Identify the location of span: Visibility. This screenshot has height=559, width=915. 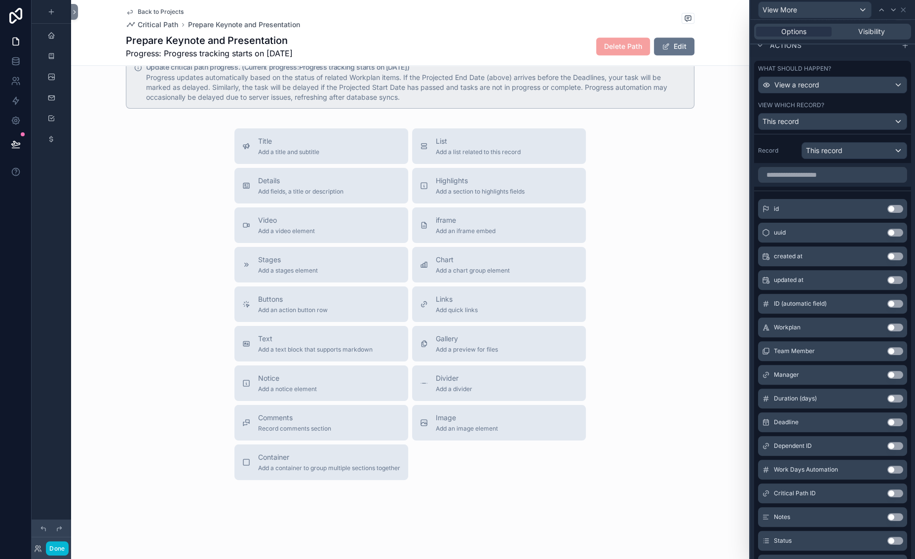
(871, 32).